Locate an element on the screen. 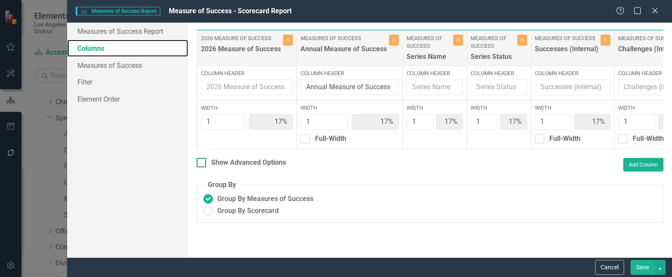  button: Add Column is located at coordinates (643, 165).